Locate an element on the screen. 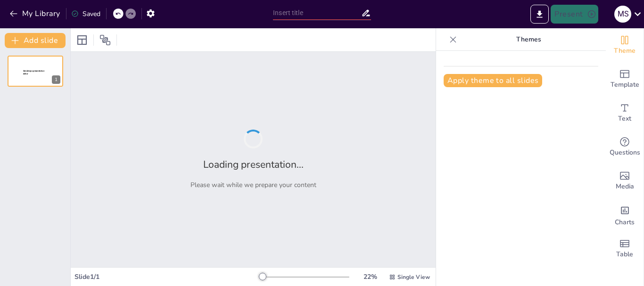  span: Table is located at coordinates (625, 254).